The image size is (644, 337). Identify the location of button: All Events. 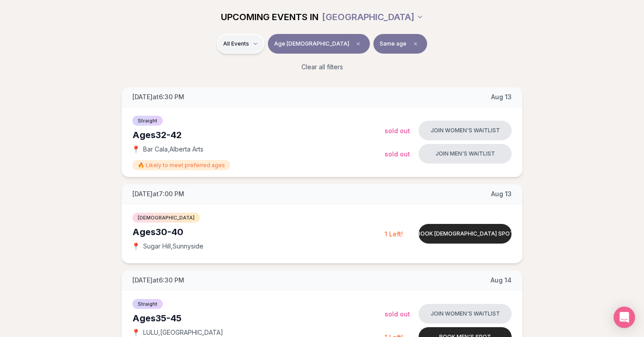
(241, 44).